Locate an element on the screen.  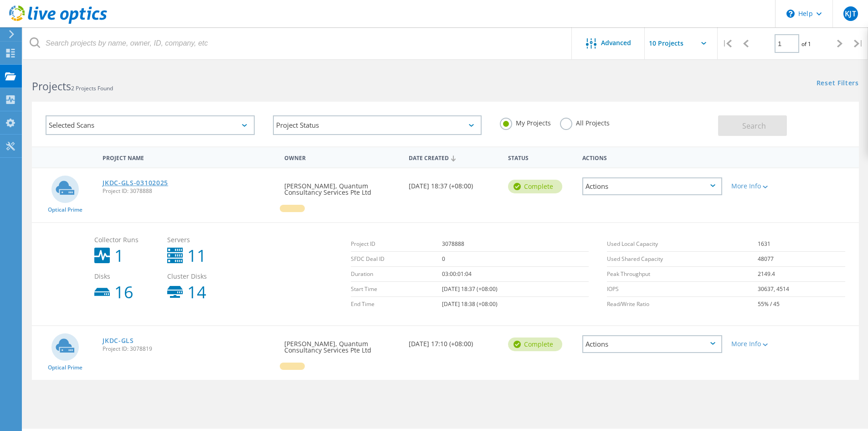
b: 14 is located at coordinates (197, 292).